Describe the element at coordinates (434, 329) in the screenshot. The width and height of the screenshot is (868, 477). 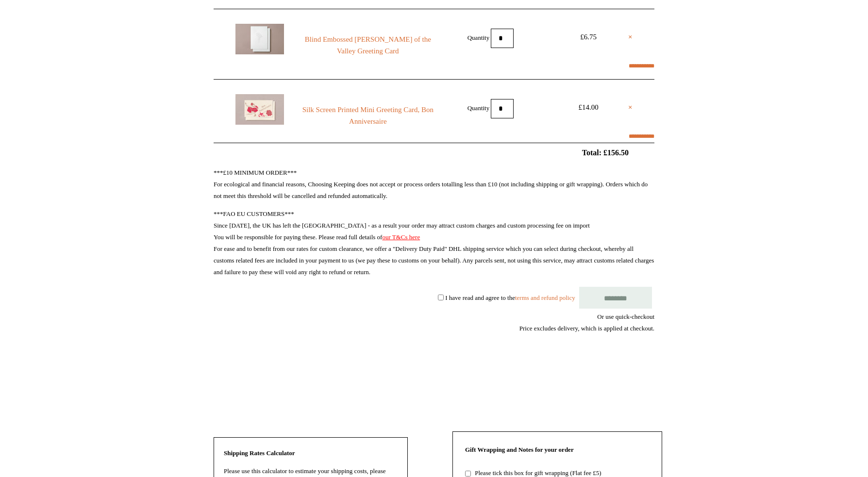
I see `div: Price excludes delivery, which is applied at checkout.` at that location.